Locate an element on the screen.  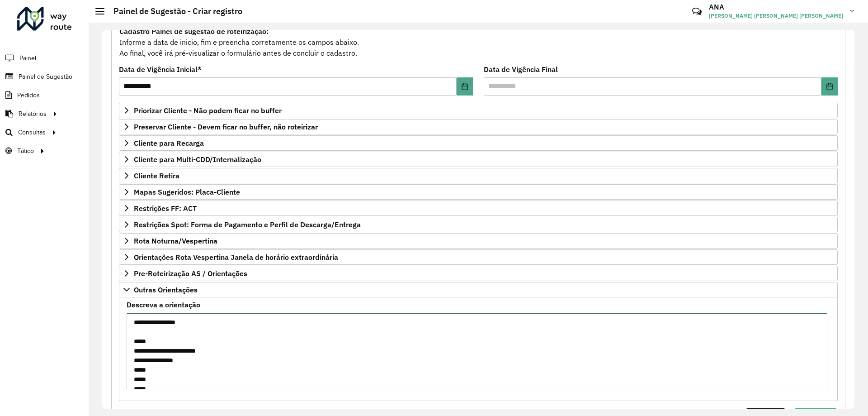
span: Cliente para Multi-CDD/Internalização is located at coordinates (198, 159).